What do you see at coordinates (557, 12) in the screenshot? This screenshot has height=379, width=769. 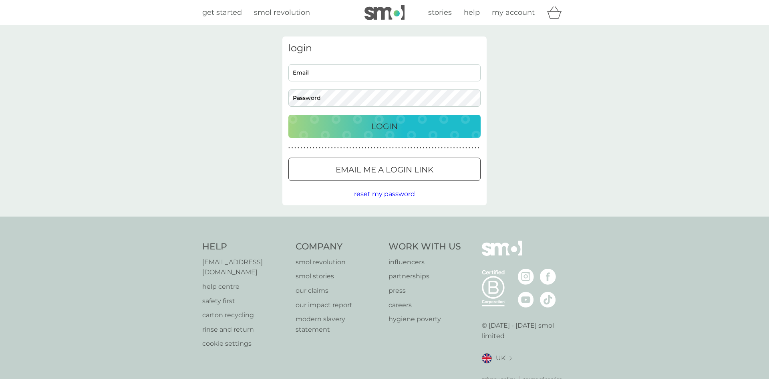 I see `div: basket` at bounding box center [557, 12].